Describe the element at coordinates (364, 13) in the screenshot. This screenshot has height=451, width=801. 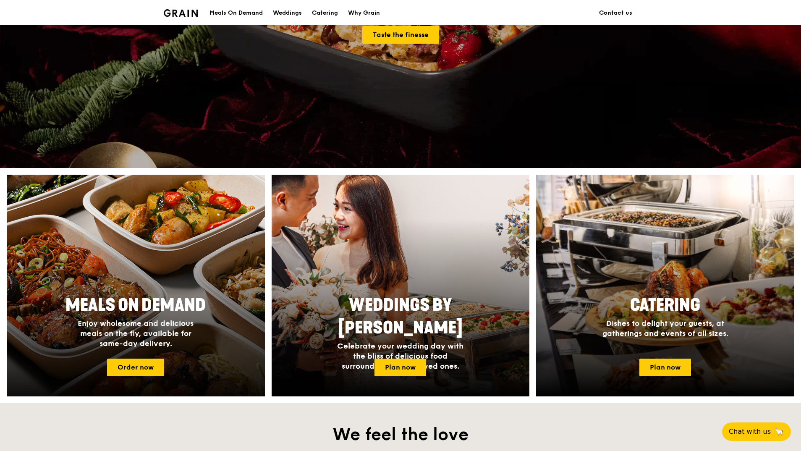
I see `a: Why Grain` at that location.